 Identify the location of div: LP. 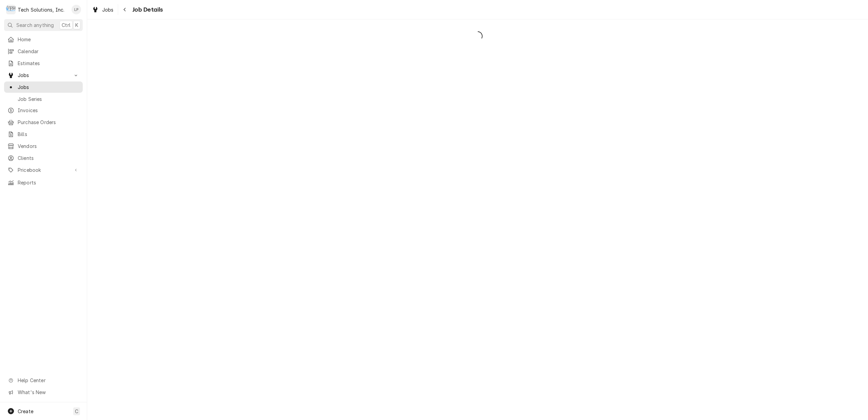
(76, 9).